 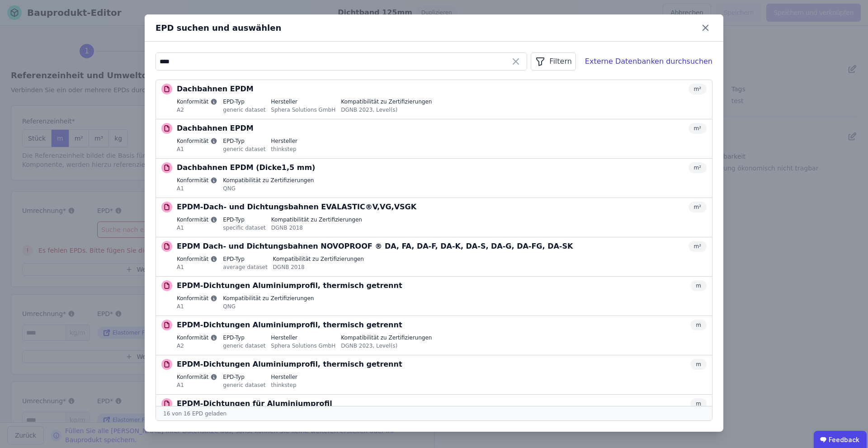 What do you see at coordinates (297, 207) in the screenshot?
I see `p: EPDM-Dach- und Dichtungsbahnen EVALASTIC®V,VG,VSGK` at bounding box center [297, 207].